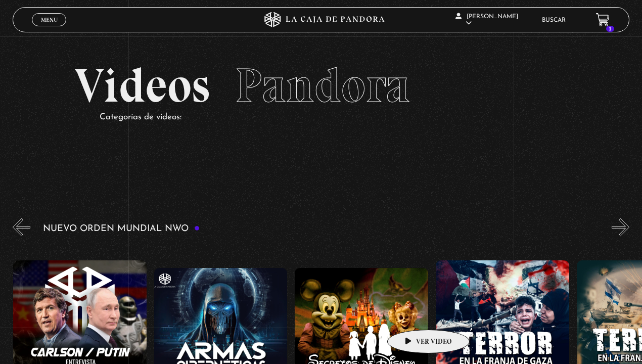 The height and width of the screenshot is (364, 642). Describe the element at coordinates (322, 86) in the screenshot. I see `span: Pandora` at that location.